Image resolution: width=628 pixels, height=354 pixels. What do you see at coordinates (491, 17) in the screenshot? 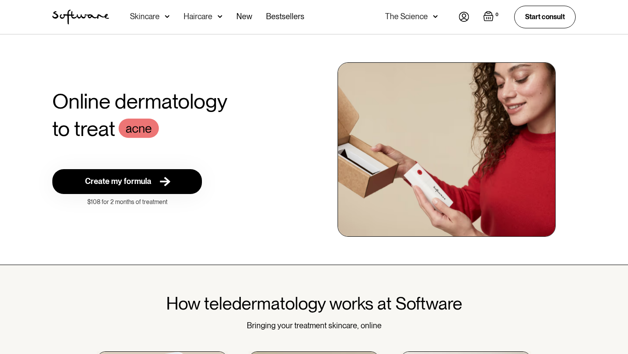
I see `a: Open empty cart` at bounding box center [491, 17].